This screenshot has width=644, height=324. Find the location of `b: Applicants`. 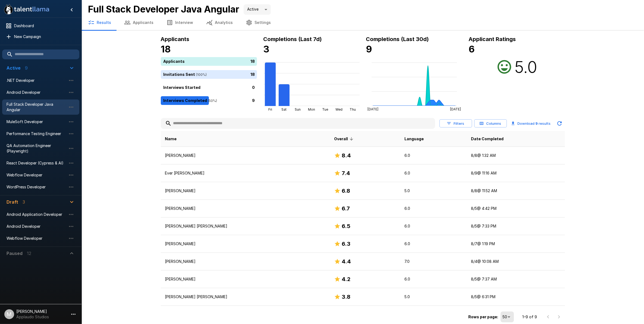

b: Applicants is located at coordinates (175, 39).